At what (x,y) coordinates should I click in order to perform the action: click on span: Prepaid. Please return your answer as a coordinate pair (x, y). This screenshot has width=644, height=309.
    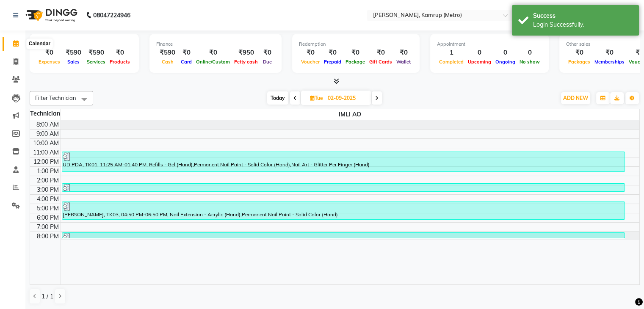
    Looking at the image, I should click on (333, 62).